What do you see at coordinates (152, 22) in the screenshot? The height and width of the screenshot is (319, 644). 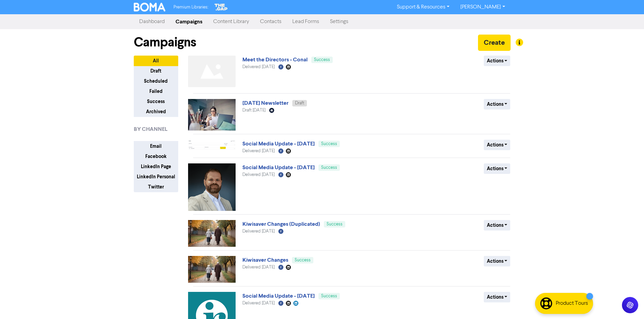 I see `a: Dashboard` at bounding box center [152, 22].